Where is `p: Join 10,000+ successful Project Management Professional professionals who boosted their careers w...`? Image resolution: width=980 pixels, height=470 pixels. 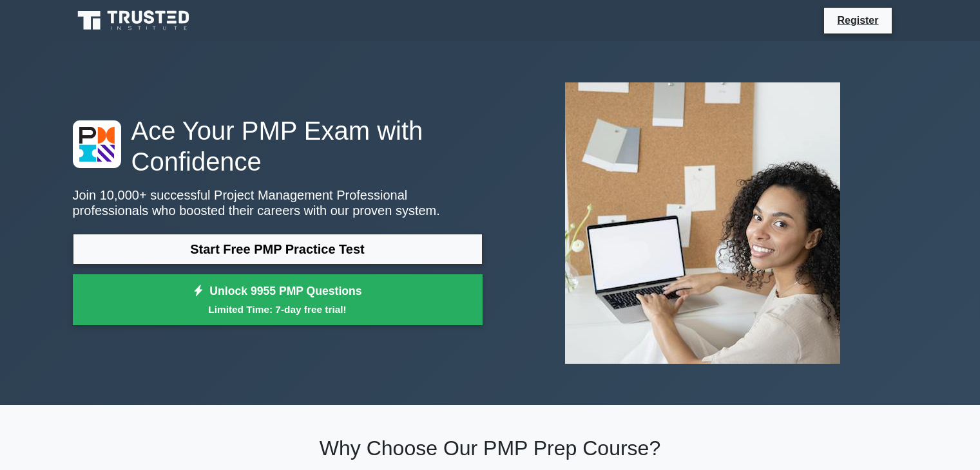 p: Join 10,000+ successful Project Management Professional professionals who boosted their careers w... is located at coordinates (277, 203).